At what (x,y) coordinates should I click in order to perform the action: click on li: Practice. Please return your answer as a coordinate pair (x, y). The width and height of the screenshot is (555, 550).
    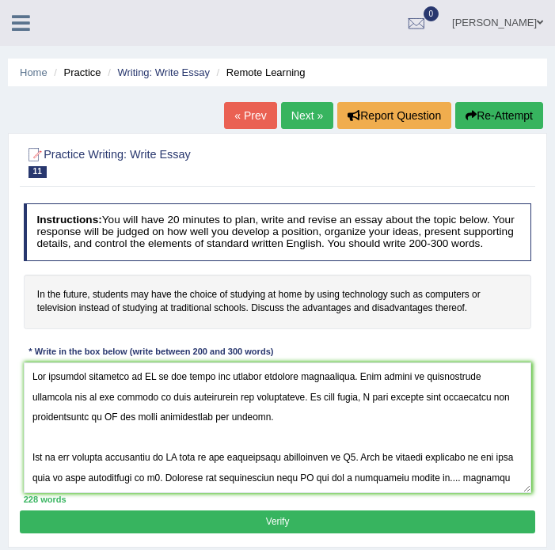
    Looking at the image, I should click on (75, 72).